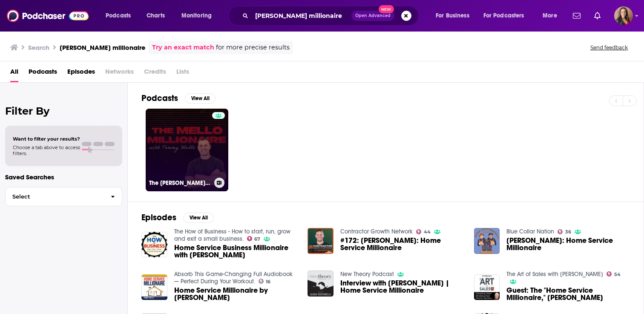 This screenshot has height=314, width=644. What do you see at coordinates (46, 139) in the screenshot?
I see `span: Want to filter your results?` at bounding box center [46, 139].